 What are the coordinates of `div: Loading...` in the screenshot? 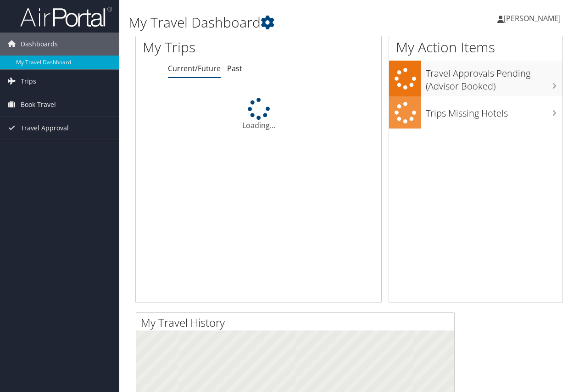 It's located at (258, 115).